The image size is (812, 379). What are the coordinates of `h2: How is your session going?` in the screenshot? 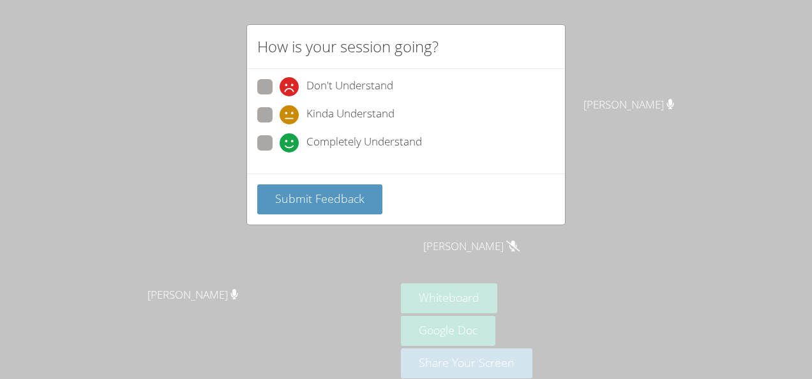 It's located at (348, 47).